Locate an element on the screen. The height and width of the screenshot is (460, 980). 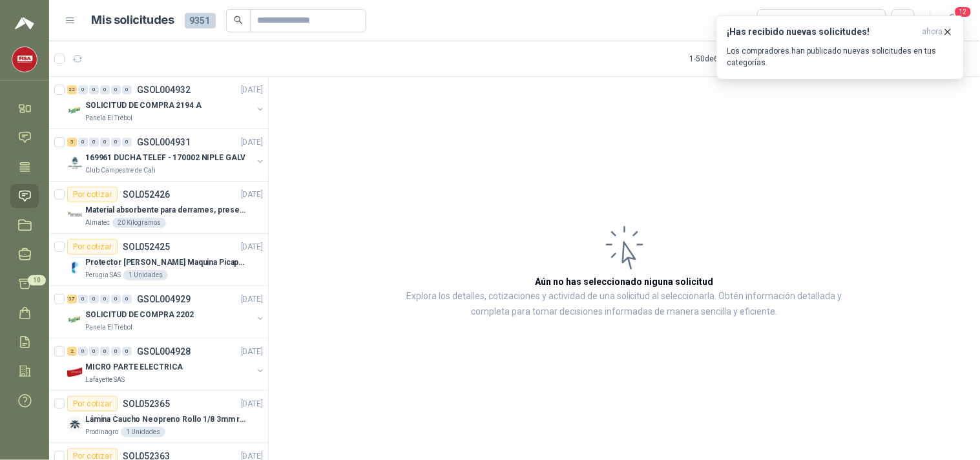
button: ¡Has recibido nuevas solicitudes!ahora Los compradores han publicado nuevas solicitudes en tus ca... is located at coordinates (840, 48).